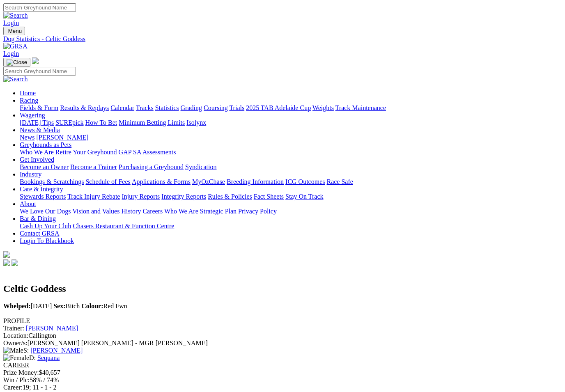 This screenshot has width=565, height=392. What do you see at coordinates (30, 174) in the screenshot?
I see `a: Industry` at bounding box center [30, 174].